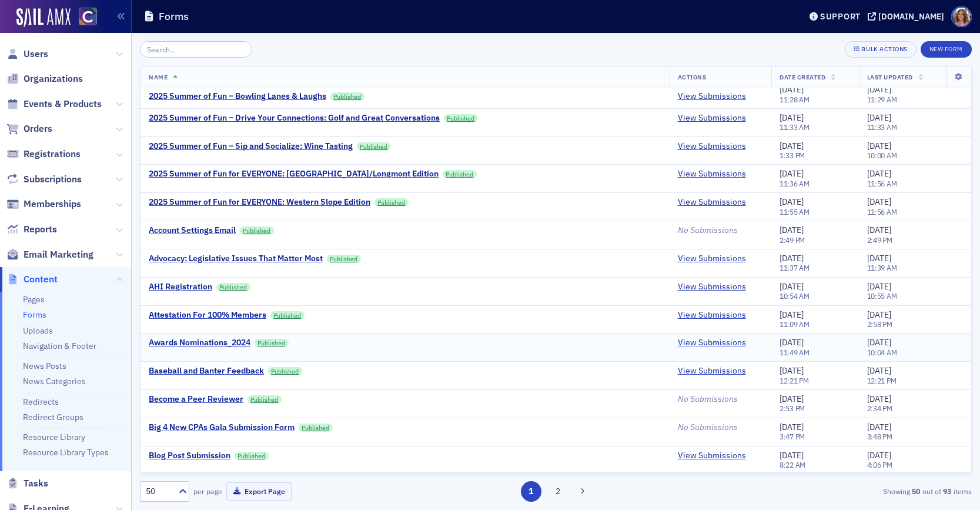 The height and width of the screenshot is (510, 980). What do you see at coordinates (882, 296) in the screenshot?
I see `time: 10:55 AM` at bounding box center [882, 296].